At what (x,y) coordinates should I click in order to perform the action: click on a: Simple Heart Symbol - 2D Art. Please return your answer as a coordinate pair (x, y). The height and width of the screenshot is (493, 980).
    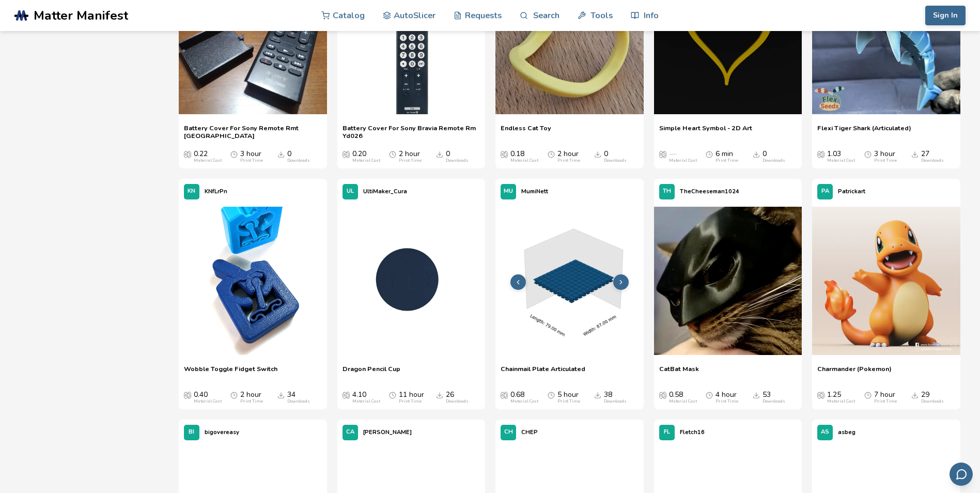
    Looking at the image, I should click on (706, 132).